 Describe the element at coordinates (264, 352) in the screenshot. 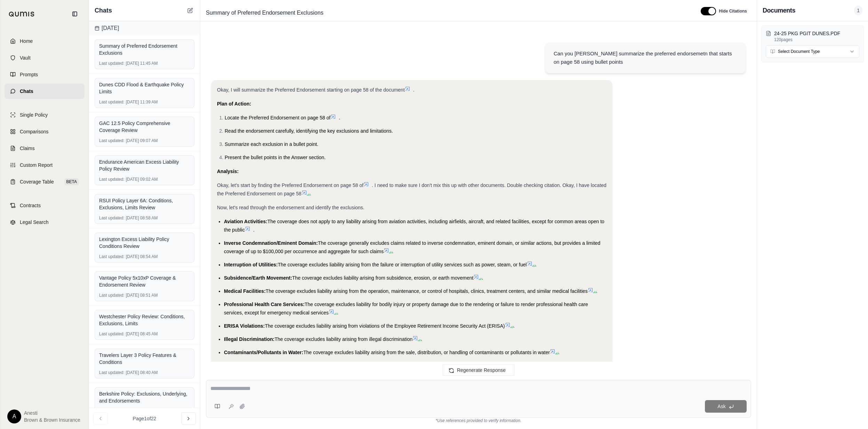

I see `span: Contaminants/Pollutants in Water:` at that location.